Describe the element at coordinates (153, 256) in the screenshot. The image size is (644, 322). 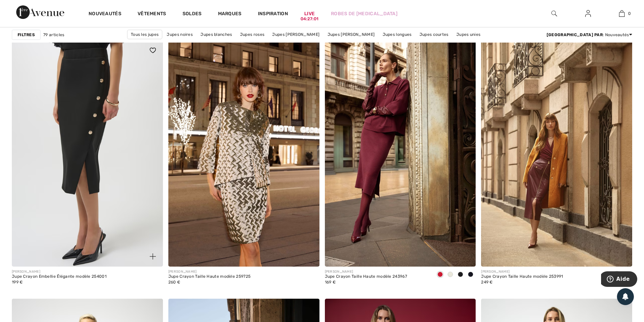
I see `img: plus_v2.svg` at that location.